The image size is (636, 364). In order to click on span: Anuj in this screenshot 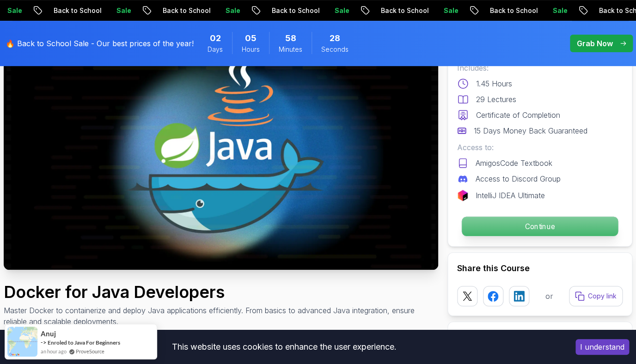, I will do `click(48, 334)`.